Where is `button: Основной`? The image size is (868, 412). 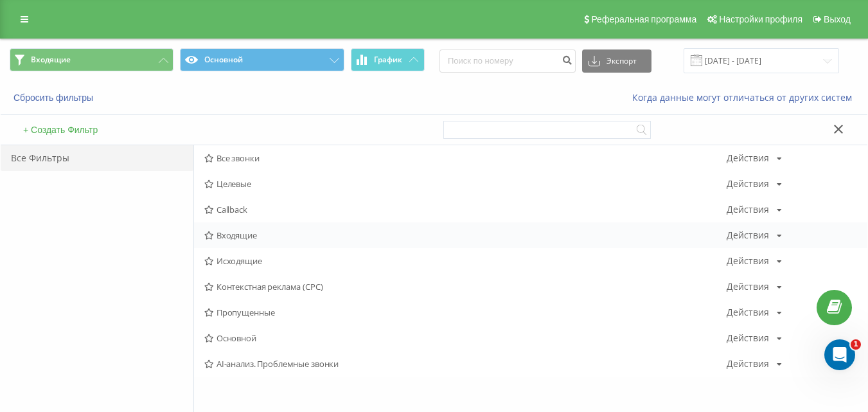
button: Основной is located at coordinates (262, 59).